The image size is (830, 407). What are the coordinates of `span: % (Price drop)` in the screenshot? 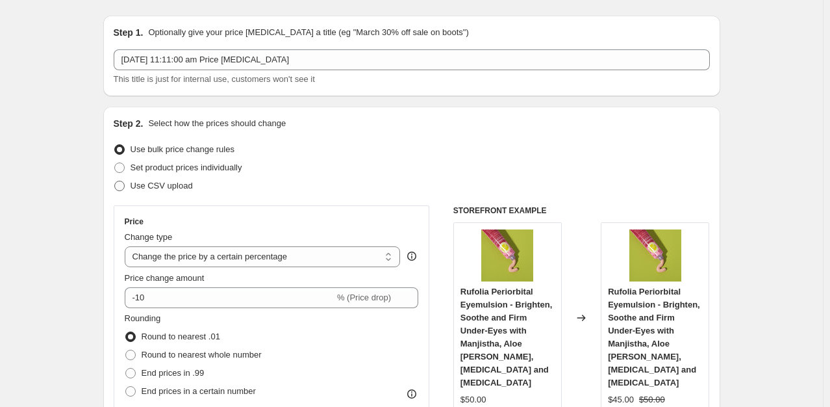 It's located at (364, 297).